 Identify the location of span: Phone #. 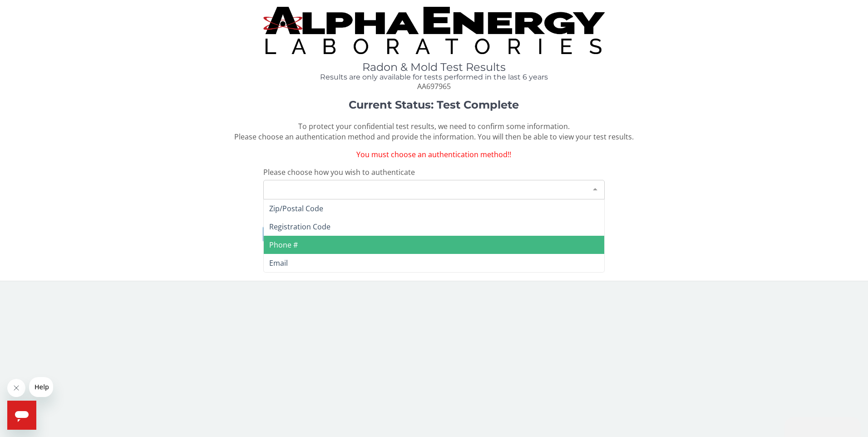
(283, 245).